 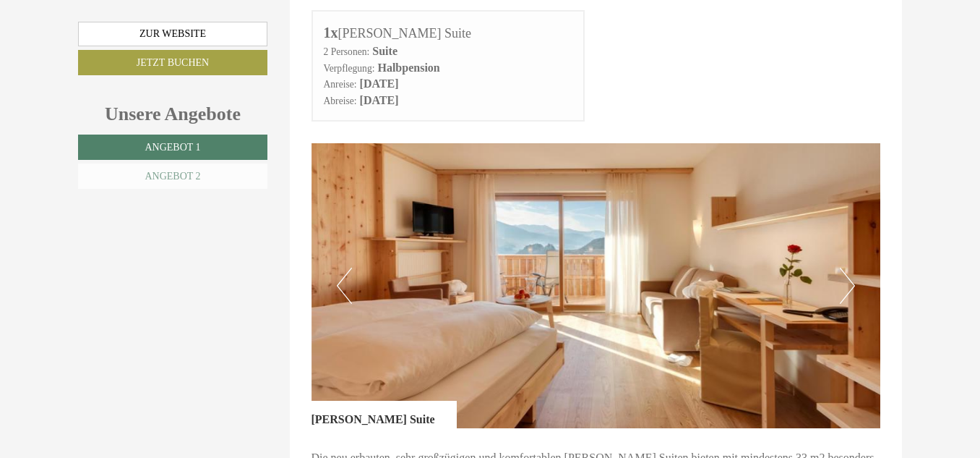 I want to click on img: image, so click(x=597, y=286).